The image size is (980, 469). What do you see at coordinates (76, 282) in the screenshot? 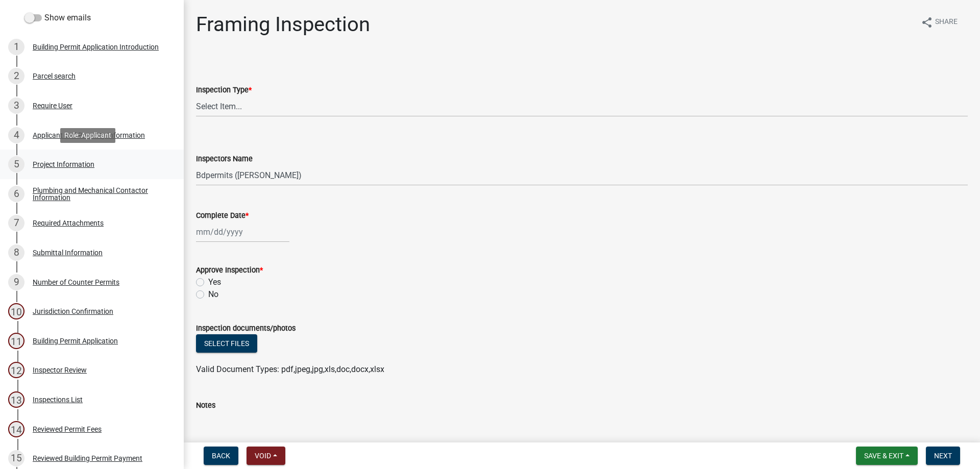
I see `div: Number of Counter Permits` at bounding box center [76, 282].